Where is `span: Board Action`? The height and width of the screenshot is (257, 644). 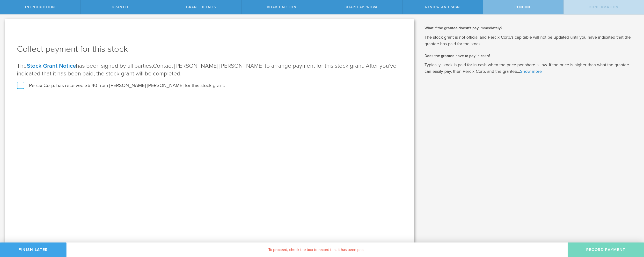 span: Board Action is located at coordinates (281, 7).